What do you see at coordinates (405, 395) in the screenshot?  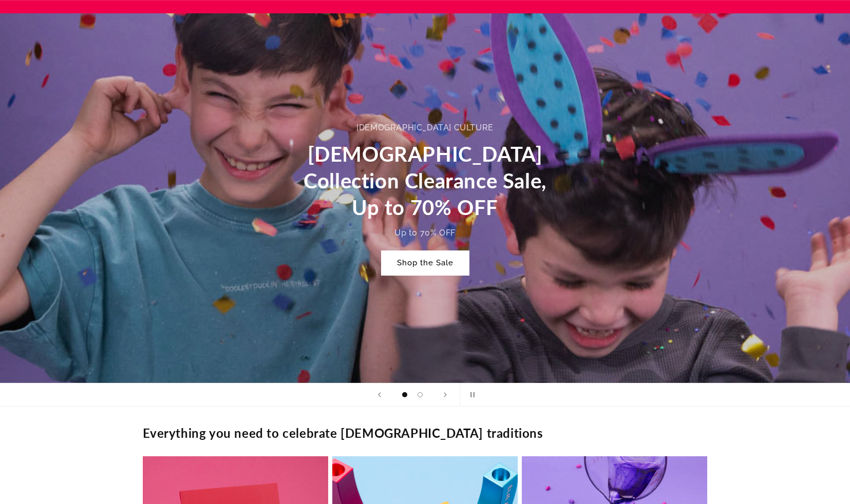 I see `button: Load slide 1 of 2` at bounding box center [405, 395].